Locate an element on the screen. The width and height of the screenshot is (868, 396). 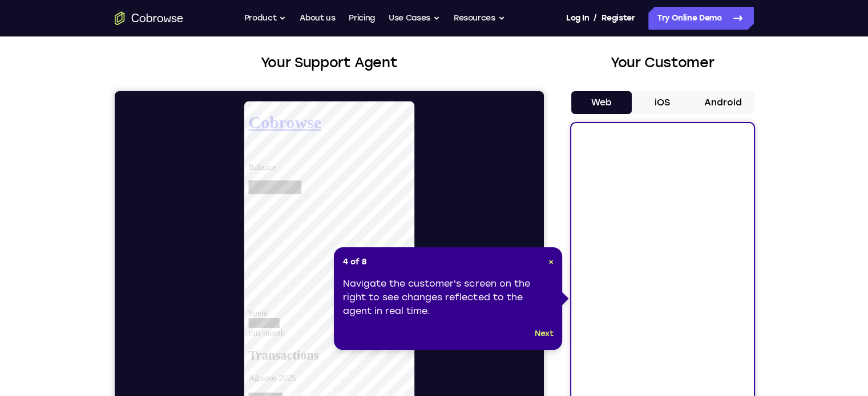
button: Next is located at coordinates (544, 334).